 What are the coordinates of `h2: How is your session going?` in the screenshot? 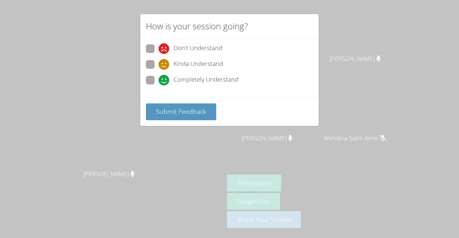 It's located at (197, 26).